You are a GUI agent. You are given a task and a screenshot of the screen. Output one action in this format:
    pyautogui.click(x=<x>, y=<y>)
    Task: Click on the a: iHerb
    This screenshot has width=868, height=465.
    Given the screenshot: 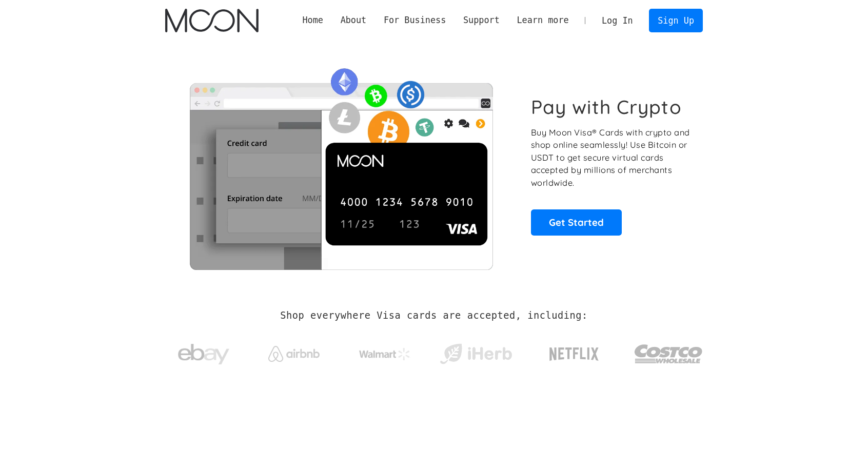 What is the action you would take?
    pyautogui.click(x=475, y=352)
    